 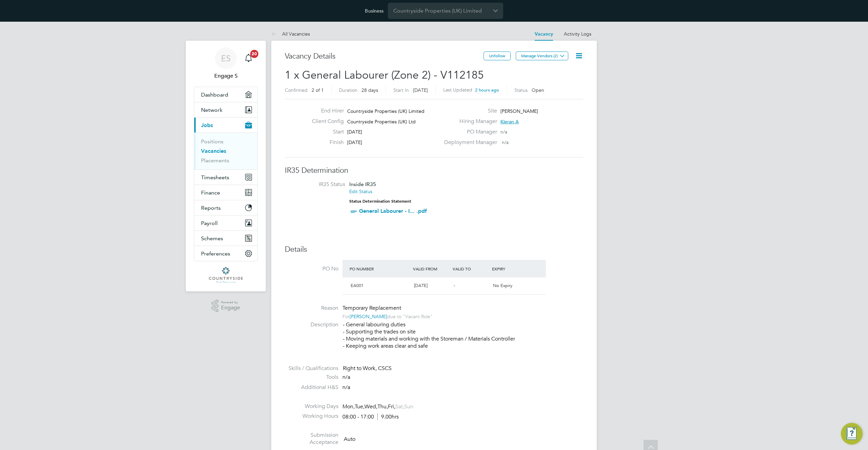 What do you see at coordinates (544, 34) in the screenshot?
I see `a: Vacancy` at bounding box center [544, 34].